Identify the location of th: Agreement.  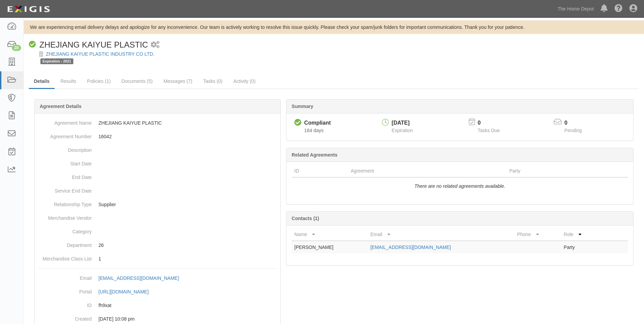
(427, 171).